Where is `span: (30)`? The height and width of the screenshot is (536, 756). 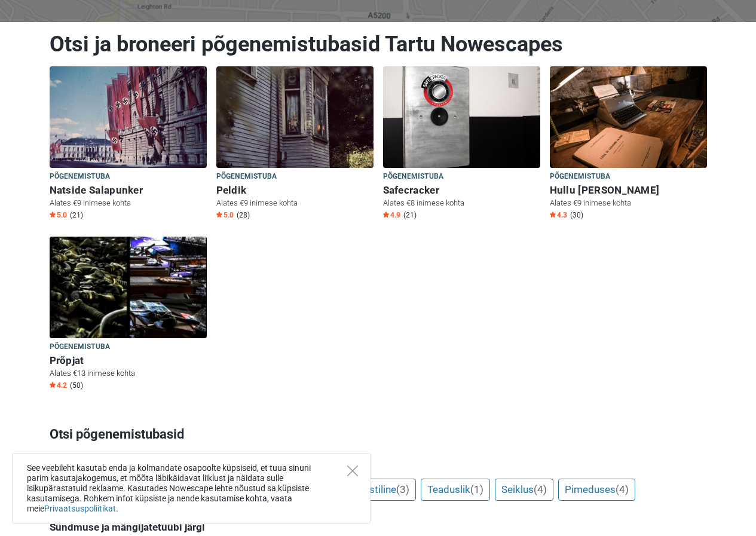
span: (30) is located at coordinates (577, 215).